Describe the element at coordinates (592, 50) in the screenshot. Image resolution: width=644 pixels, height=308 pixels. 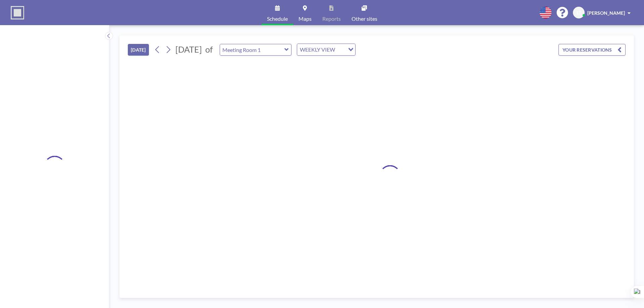
I see `button: YOUR RESERVATIONS` at that location.